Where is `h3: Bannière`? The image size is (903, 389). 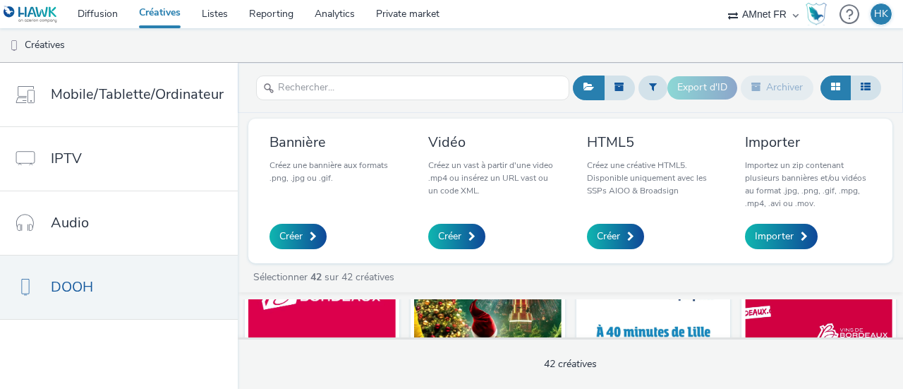 h3: Bannière is located at coordinates (332, 142).